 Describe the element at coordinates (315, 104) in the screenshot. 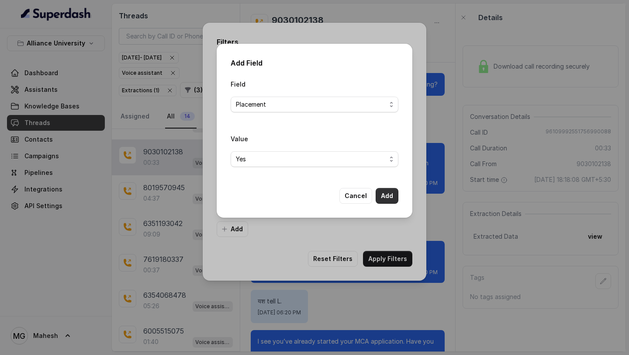

I see `button: Placement` at that location.